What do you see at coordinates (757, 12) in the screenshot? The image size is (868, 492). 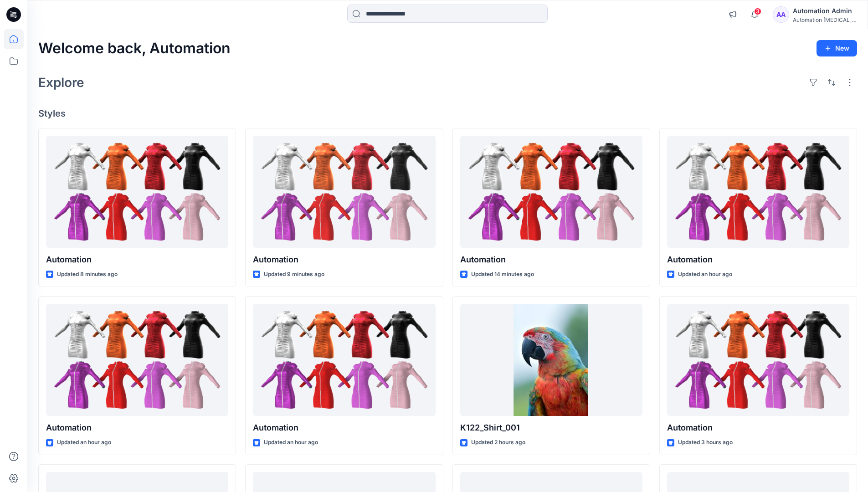 I see `span: 3` at bounding box center [757, 12].